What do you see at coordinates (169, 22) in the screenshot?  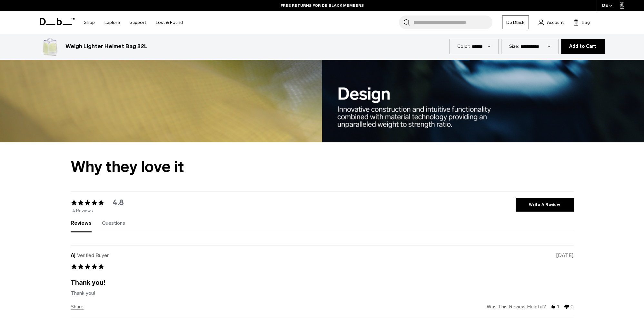 I see `a: Lost & Found` at bounding box center [169, 22].